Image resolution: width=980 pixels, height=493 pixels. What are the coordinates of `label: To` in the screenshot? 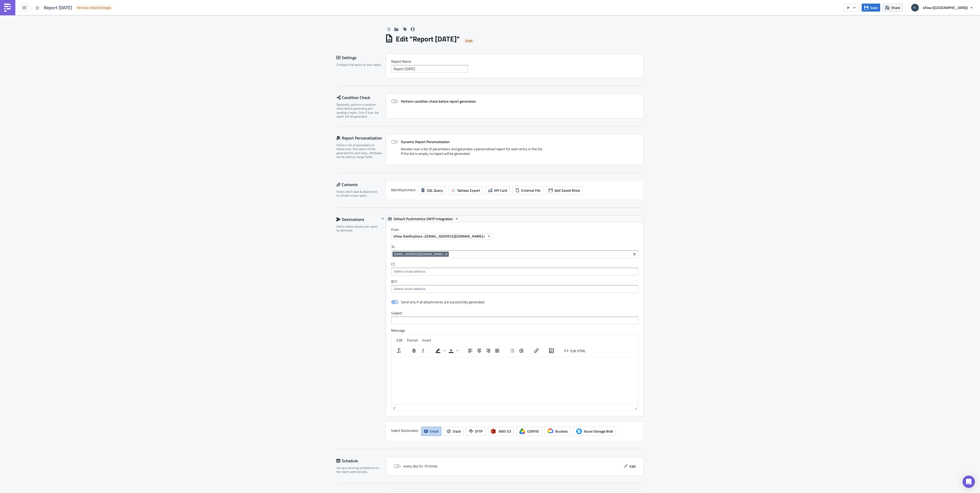 It's located at (515, 247).